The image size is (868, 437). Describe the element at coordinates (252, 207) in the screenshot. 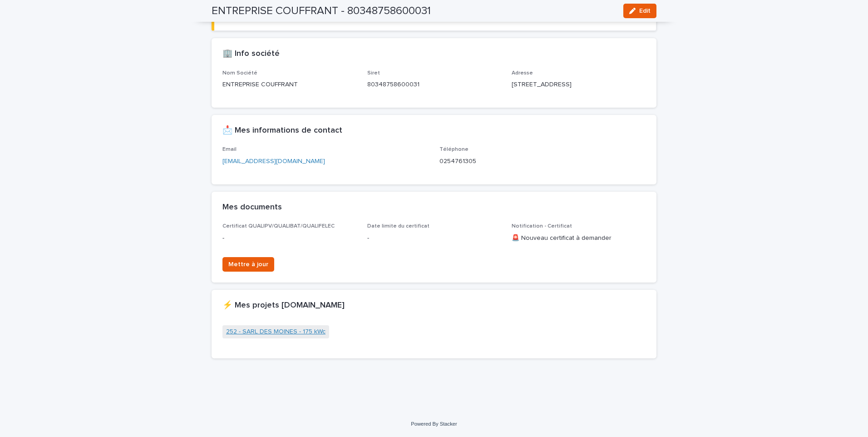

I see `h2: Mes documents` at that location.